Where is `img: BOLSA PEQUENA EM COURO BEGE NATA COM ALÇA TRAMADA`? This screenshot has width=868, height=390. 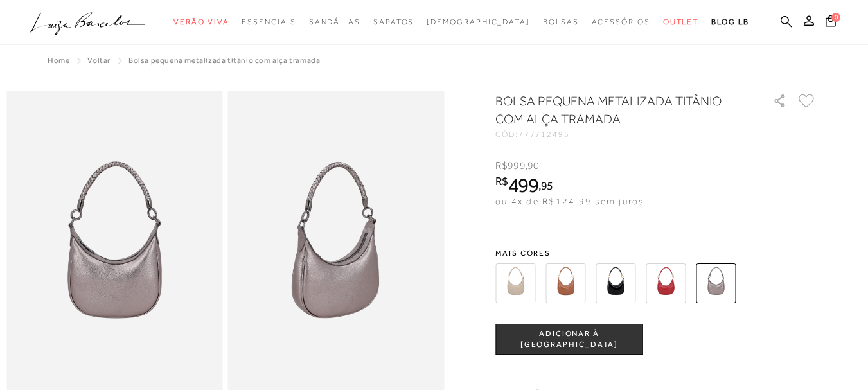 img: BOLSA PEQUENA EM COURO BEGE NATA COM ALÇA TRAMADA is located at coordinates (515, 283).